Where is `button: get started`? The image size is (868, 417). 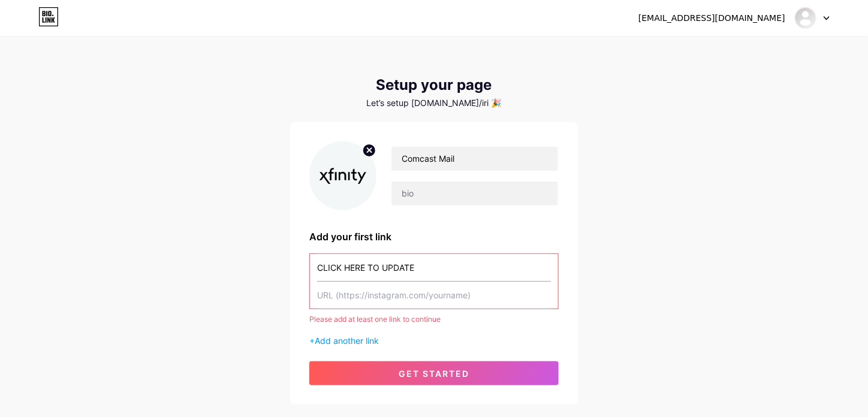
button: get started is located at coordinates (434, 373).